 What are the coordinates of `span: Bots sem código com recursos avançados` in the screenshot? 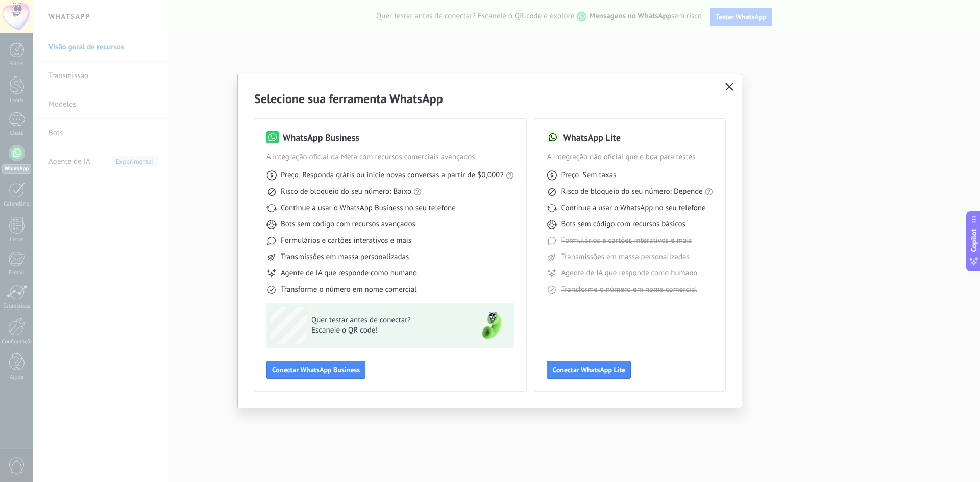 It's located at (348, 224).